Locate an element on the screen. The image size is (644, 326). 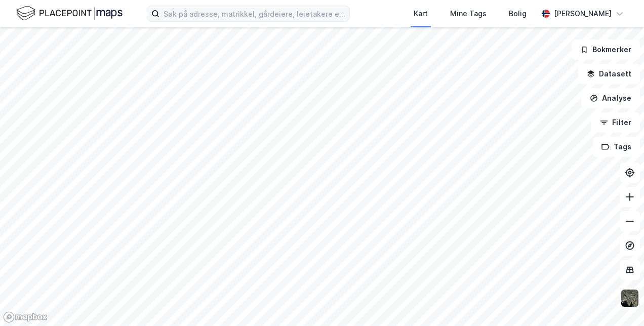
a: Mapbox homepage is located at coordinates (25, 317).